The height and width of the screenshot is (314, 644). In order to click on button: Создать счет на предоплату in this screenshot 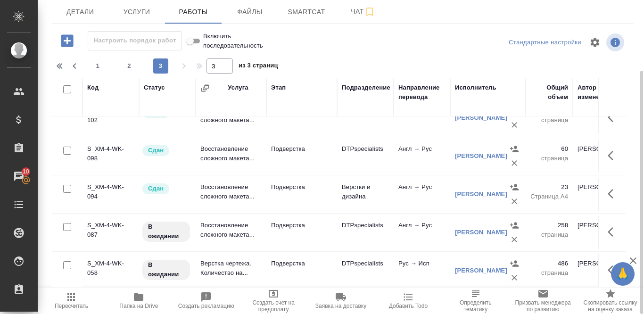, I will do `click(273, 301)`.